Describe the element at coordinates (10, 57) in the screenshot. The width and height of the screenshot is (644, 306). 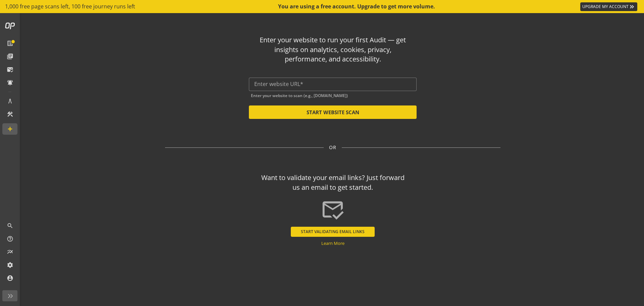
I see `mat-icon: library_books` at that location.